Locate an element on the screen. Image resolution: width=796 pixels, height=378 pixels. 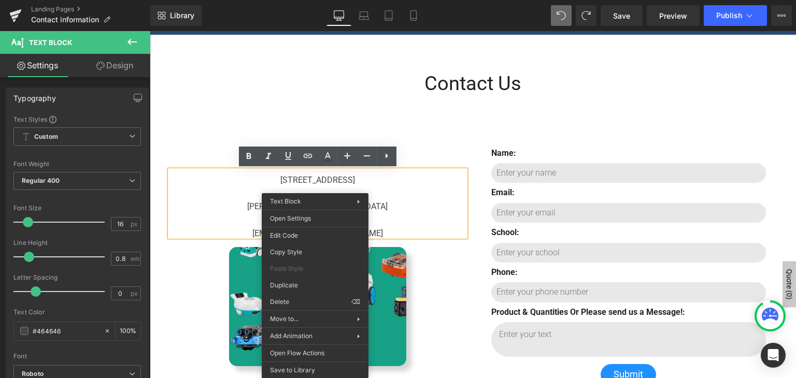
p: School: is located at coordinates (479, 202).